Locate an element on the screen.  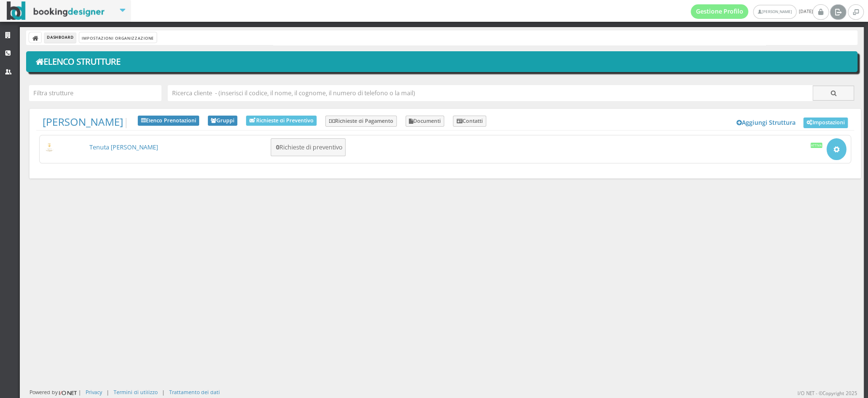
input: Ricerca cliente - (inserisci il codice, il nome, il cognome, il numero di telefono o la mail) is located at coordinates (490, 93).